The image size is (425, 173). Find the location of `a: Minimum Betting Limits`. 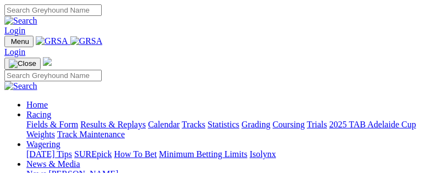

a: Minimum Betting Limits is located at coordinates (203, 154).